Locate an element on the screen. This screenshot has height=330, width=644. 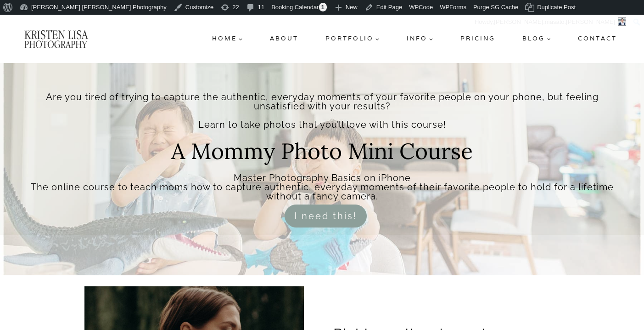
span: Blog is located at coordinates (537, 38).